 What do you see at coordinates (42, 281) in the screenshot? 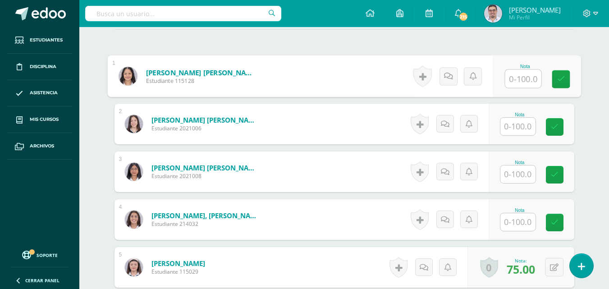
I see `span: Cerrar panel` at bounding box center [42, 281].